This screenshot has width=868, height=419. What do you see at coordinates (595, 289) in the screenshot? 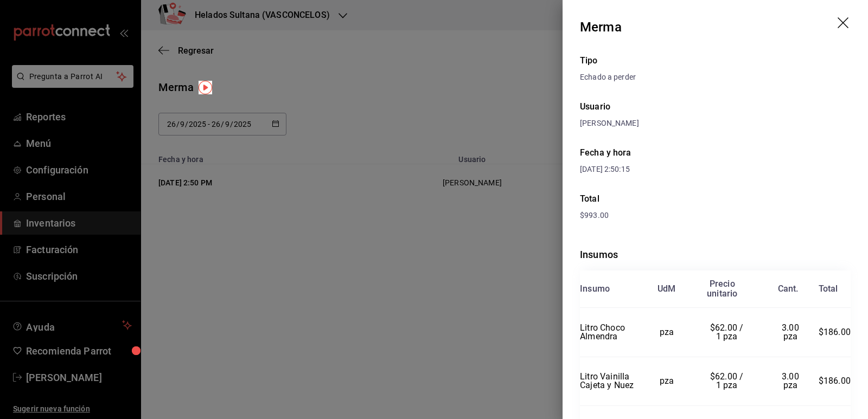
I see `div: Insumo` at bounding box center [595, 289].